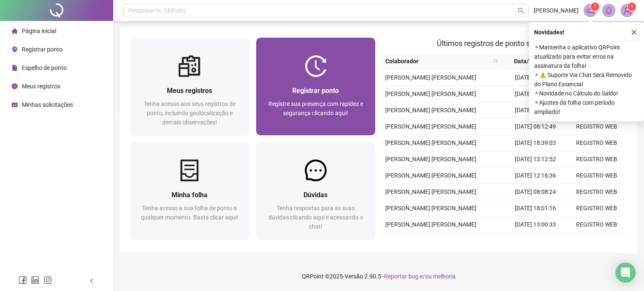 The image size is (644, 291). I want to click on div: Open Intercom Messenger, so click(625, 273).